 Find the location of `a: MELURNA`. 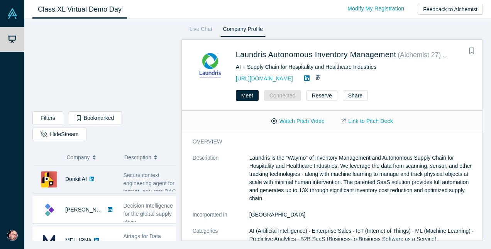

a: MELURNA is located at coordinates (78, 240).